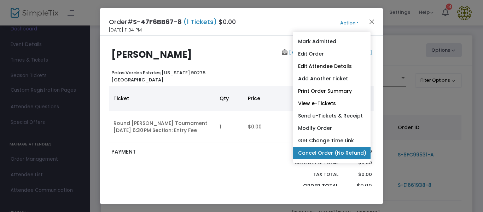  Describe the element at coordinates (332, 79) in the screenshot. I see `a: Add Another Ticket` at that location.